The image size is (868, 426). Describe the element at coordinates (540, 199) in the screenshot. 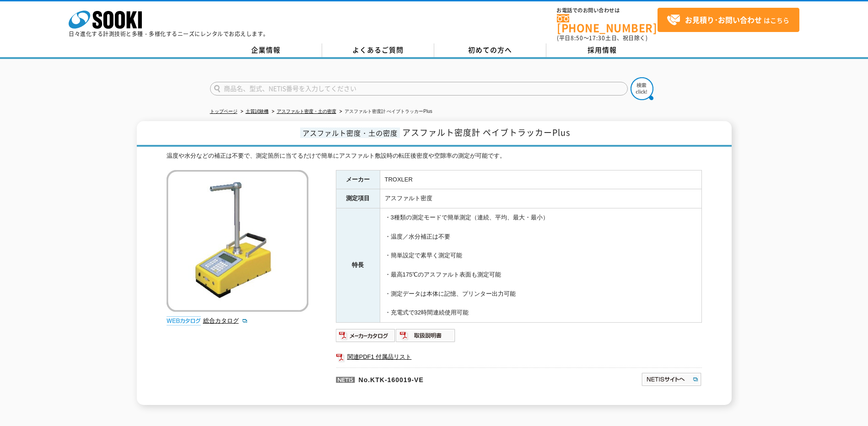

I see `td: アスファルト密度` at that location.